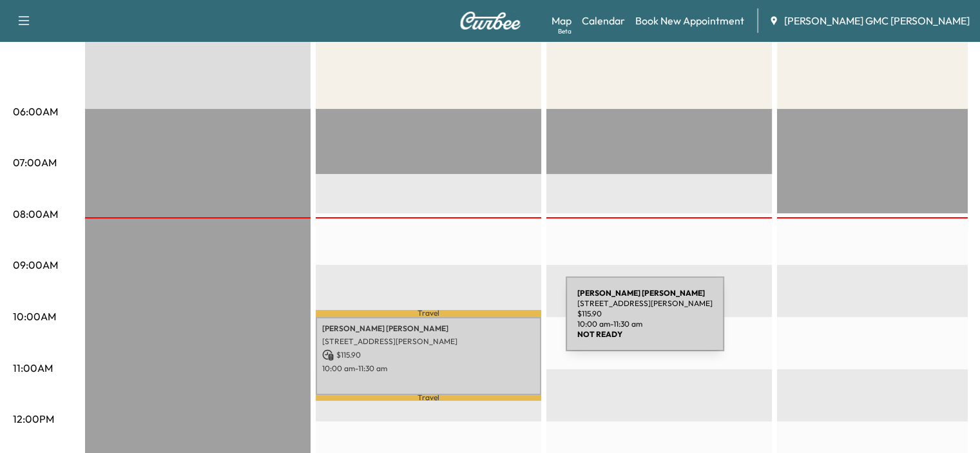 The image size is (980, 453). Describe the element at coordinates (490, 21) in the screenshot. I see `img: Curbee Logo` at that location.